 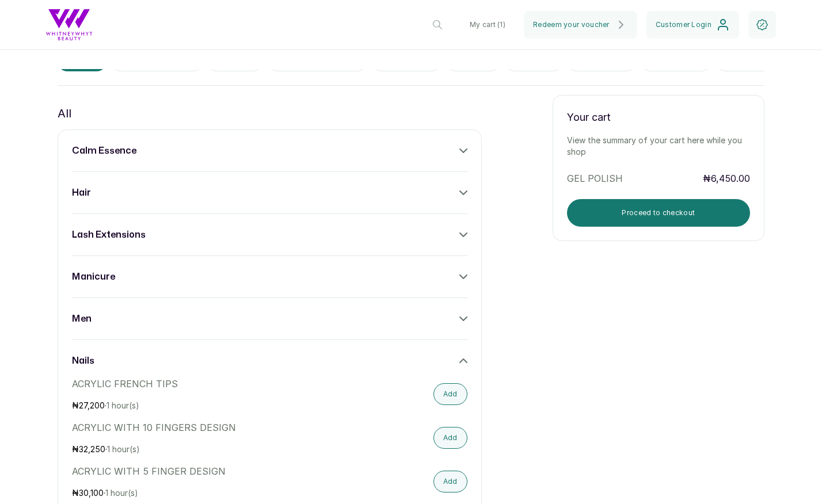 What do you see at coordinates (109, 235) in the screenshot?
I see `h3: lash extensions` at bounding box center [109, 235].